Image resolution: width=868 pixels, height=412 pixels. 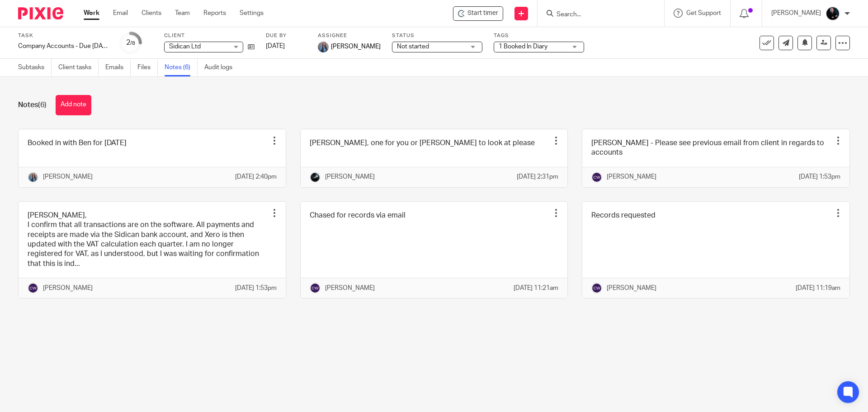 What do you see at coordinates (209, 36) in the screenshot?
I see `label: Client` at bounding box center [209, 36].